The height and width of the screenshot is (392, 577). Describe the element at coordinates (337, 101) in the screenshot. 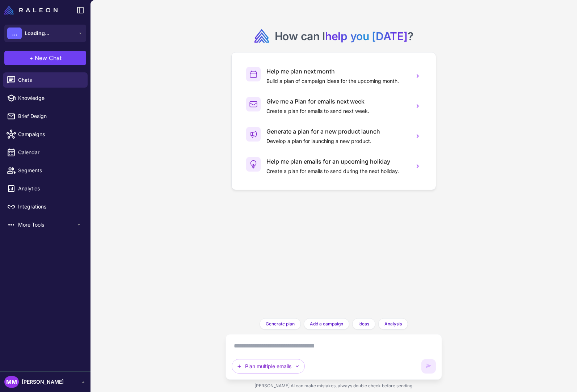

I see `h3: Give me a Plan for emails next week` at that location.